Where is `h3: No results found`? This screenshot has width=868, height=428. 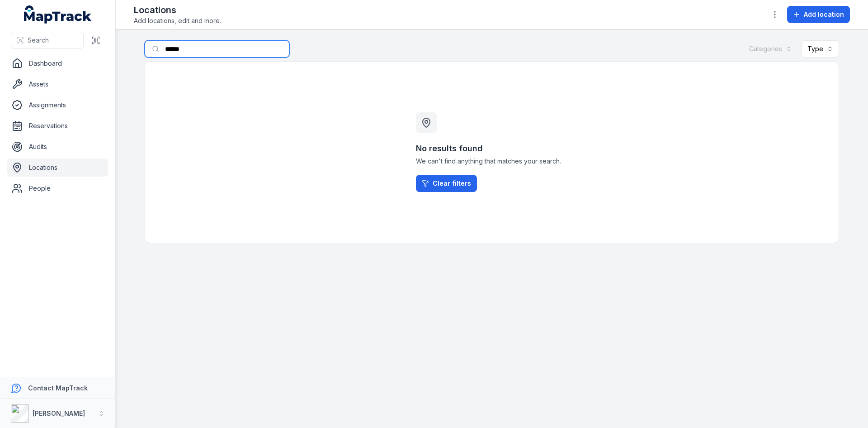
h3: No results found is located at coordinates (492, 149).